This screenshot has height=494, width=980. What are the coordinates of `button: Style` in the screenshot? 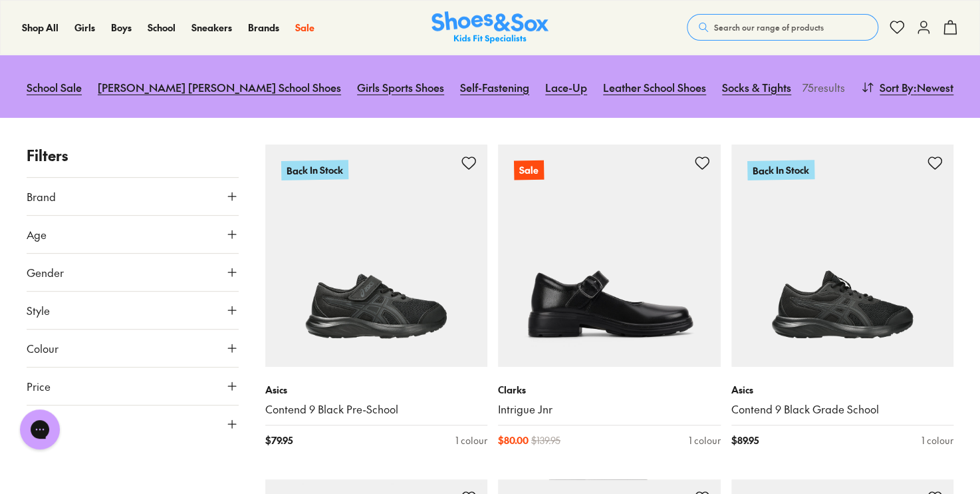 It's located at (132, 310).